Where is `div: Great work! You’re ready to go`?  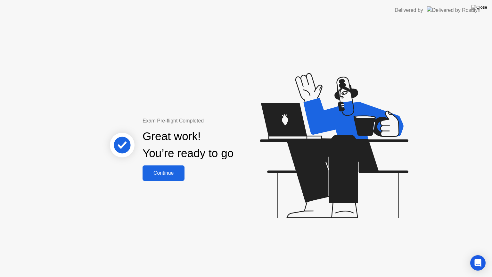
div: Great work! You’re ready to go is located at coordinates (188, 145).